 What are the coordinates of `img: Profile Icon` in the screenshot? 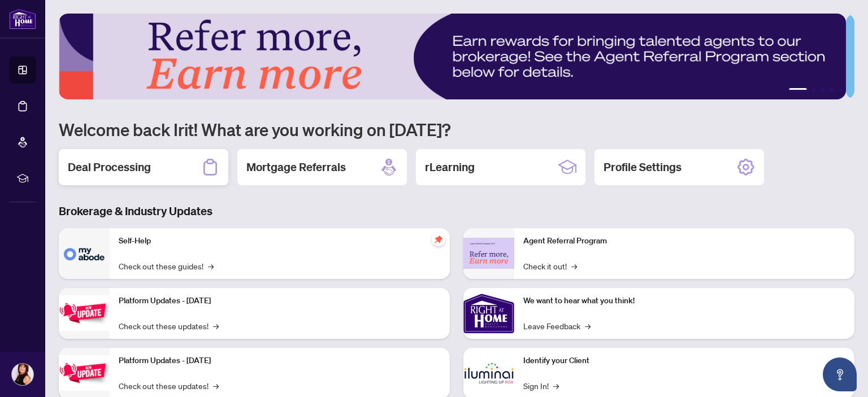 It's located at (22, 375).